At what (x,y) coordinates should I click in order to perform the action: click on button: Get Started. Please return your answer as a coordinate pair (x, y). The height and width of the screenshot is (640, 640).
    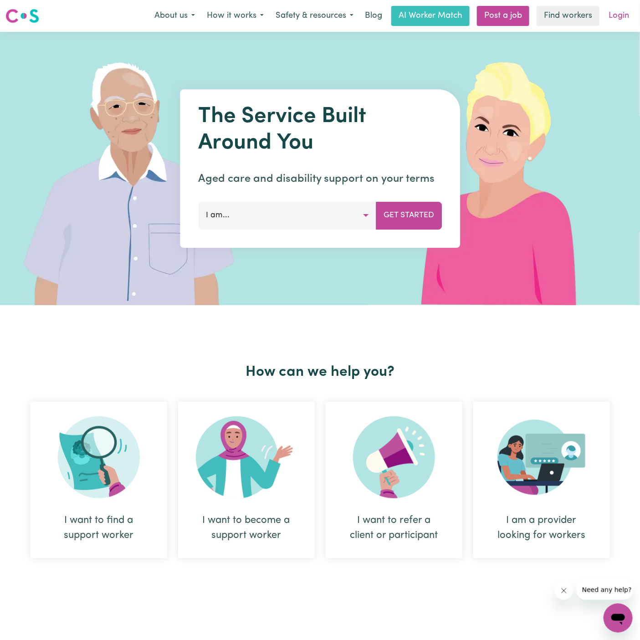
    Looking at the image, I should click on (409, 215).